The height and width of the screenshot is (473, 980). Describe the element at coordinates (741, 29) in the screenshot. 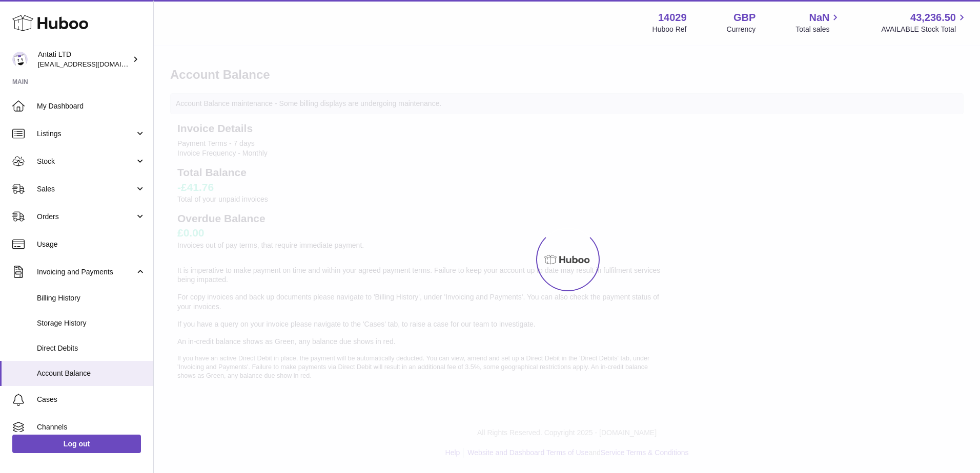

I see `div: Currency` at that location.